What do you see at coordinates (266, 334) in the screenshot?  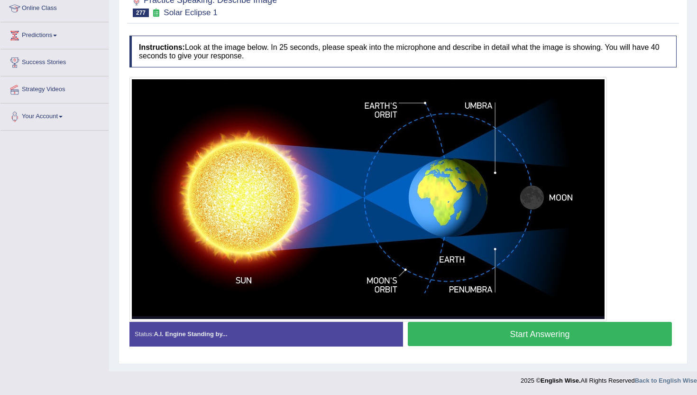 I see `div: Status:` at bounding box center [266, 334].